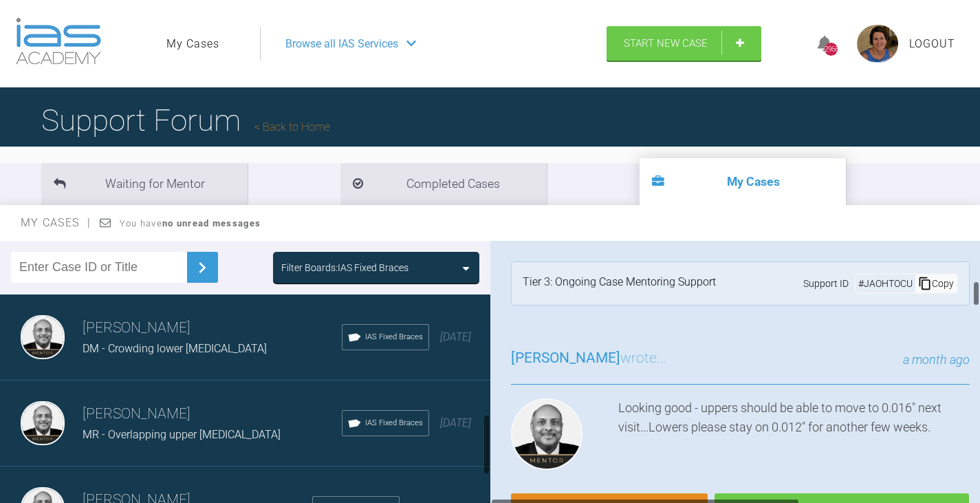 This screenshot has width=980, height=503. I want to click on span: You have, so click(190, 223).